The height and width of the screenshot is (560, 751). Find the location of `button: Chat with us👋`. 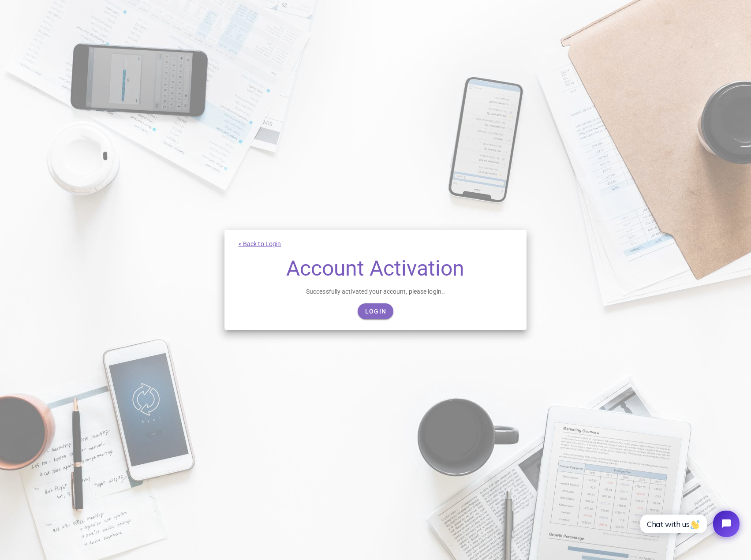

button: Chat with us👋 is located at coordinates (43, 21).